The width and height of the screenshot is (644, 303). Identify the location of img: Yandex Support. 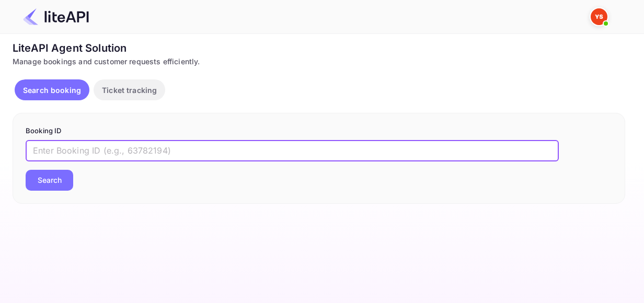
(599, 17).